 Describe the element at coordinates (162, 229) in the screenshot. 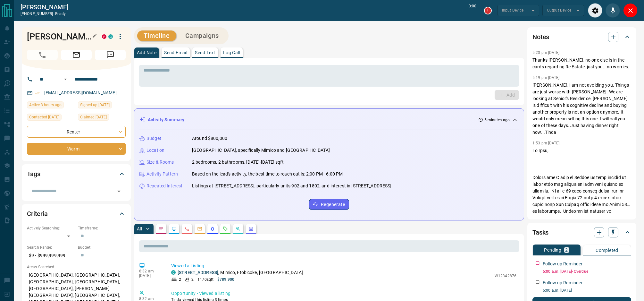

I see `svg: Notes` at that location.